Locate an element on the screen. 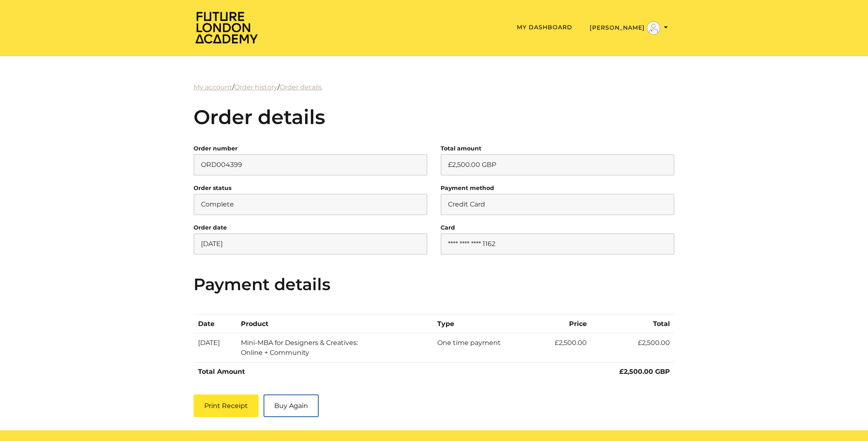  a: My Dashboard is located at coordinates (544, 27).